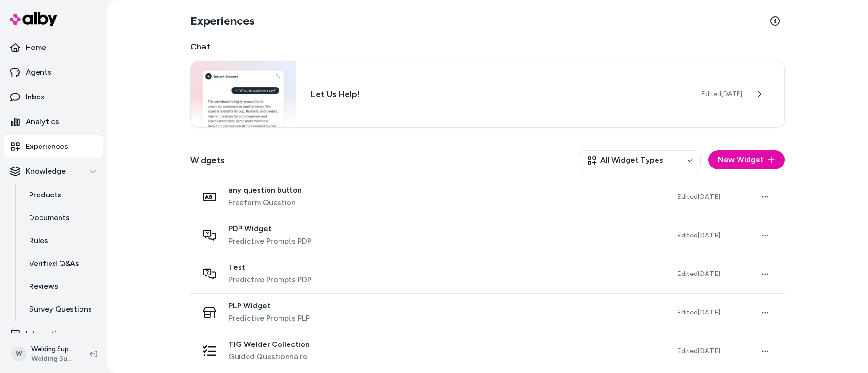 This screenshot has width=868, height=373. I want to click on p: Agents, so click(39, 73).